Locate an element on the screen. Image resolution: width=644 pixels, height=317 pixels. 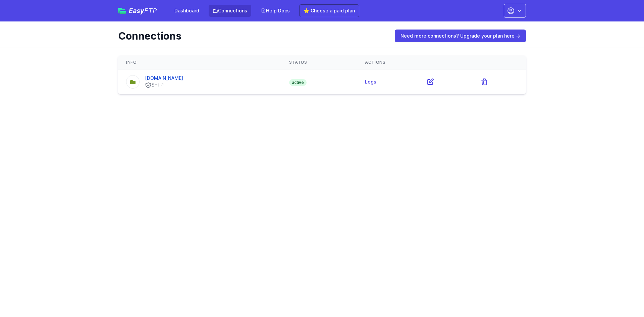
a: Logs is located at coordinates (370, 82).